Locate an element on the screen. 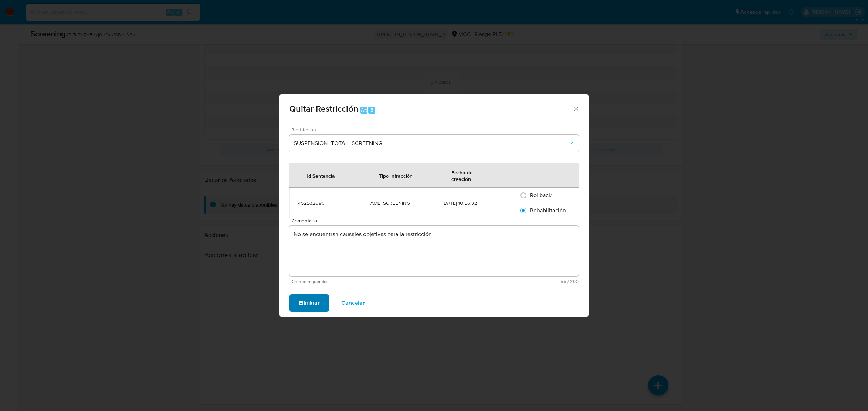 The height and width of the screenshot is (411, 868). span: Comentario is located at coordinates (437, 221).